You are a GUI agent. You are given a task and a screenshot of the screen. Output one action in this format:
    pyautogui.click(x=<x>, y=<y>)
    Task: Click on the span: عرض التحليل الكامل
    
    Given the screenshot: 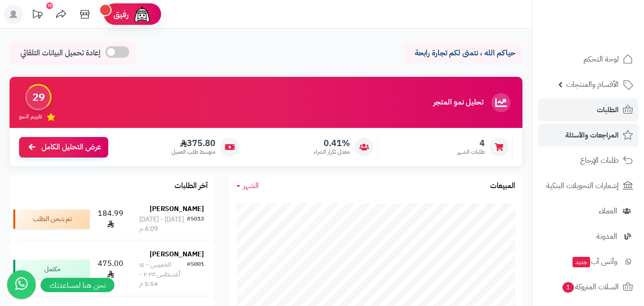 What is the action you would take?
    pyautogui.click(x=71, y=147)
    